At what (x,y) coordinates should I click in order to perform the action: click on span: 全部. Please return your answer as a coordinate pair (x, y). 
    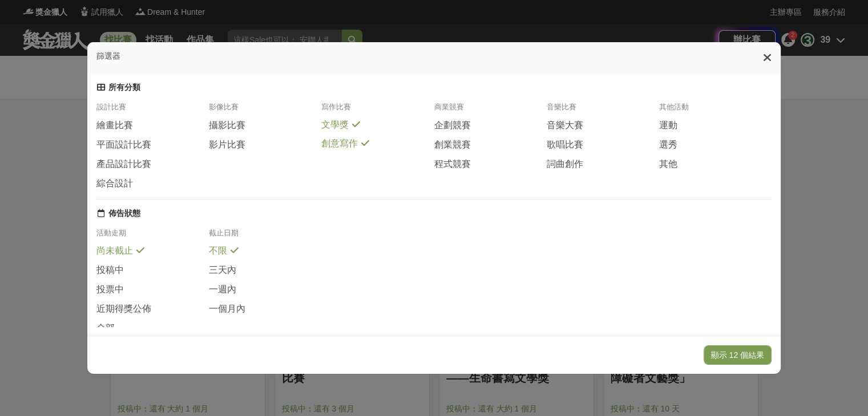
    Looking at the image, I should click on (106, 328).